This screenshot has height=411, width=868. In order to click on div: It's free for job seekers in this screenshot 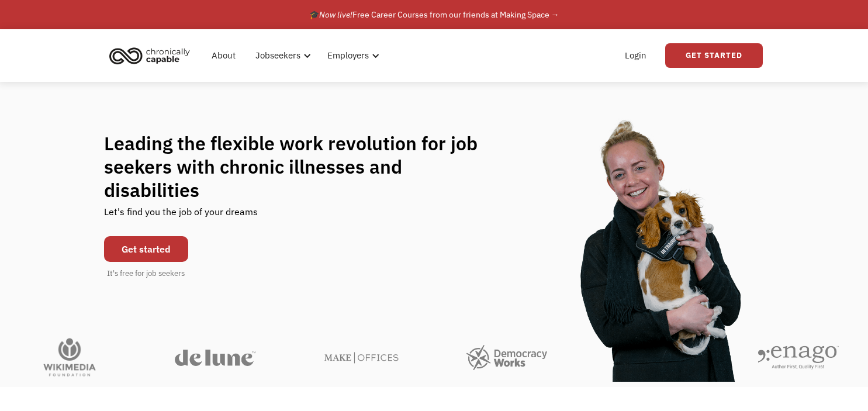, I will do `click(146, 274)`.